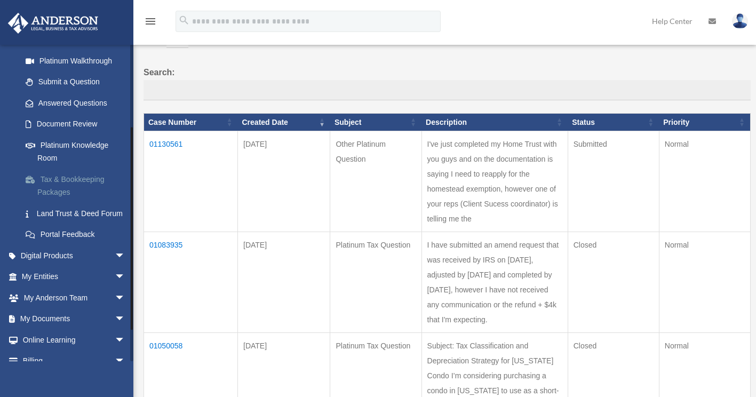 The width and height of the screenshot is (756, 397). What do you see at coordinates (284, 122) in the screenshot?
I see `th: Created Date: activate to sort column ascending` at bounding box center [284, 122].